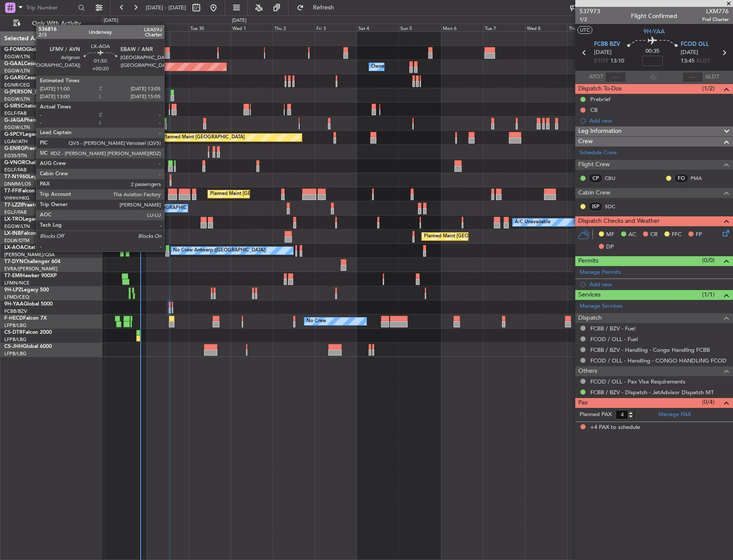 Image resolution: width=733 pixels, height=560 pixels. Describe the element at coordinates (614, 207) in the screenshot. I see `a: SDC` at that location.